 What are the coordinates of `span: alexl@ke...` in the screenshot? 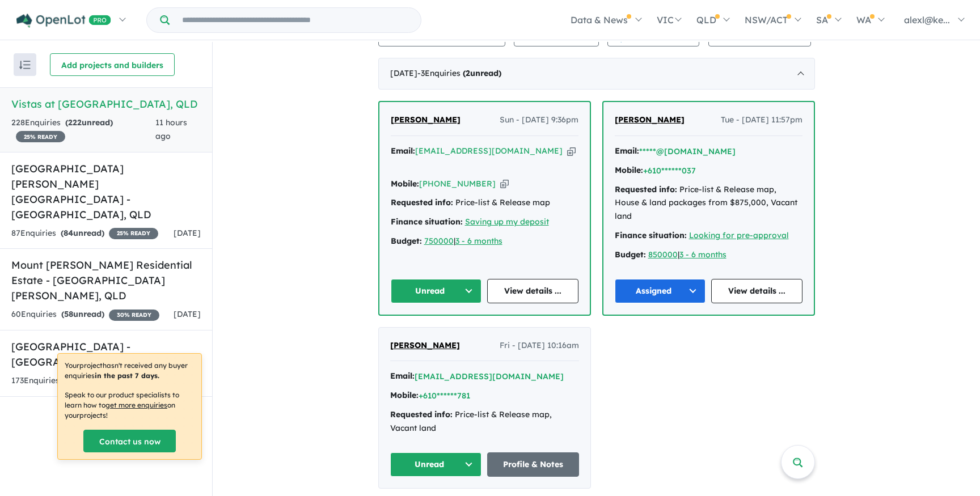 It's located at (926, 20).